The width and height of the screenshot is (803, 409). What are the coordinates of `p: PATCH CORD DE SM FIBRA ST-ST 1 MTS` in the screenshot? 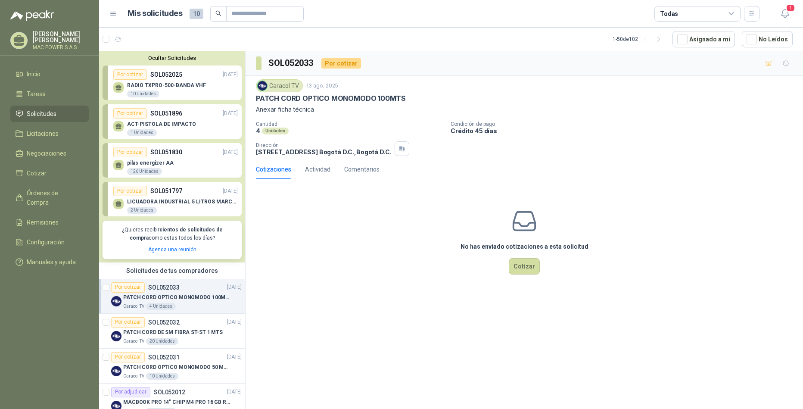 It's located at (173, 332).